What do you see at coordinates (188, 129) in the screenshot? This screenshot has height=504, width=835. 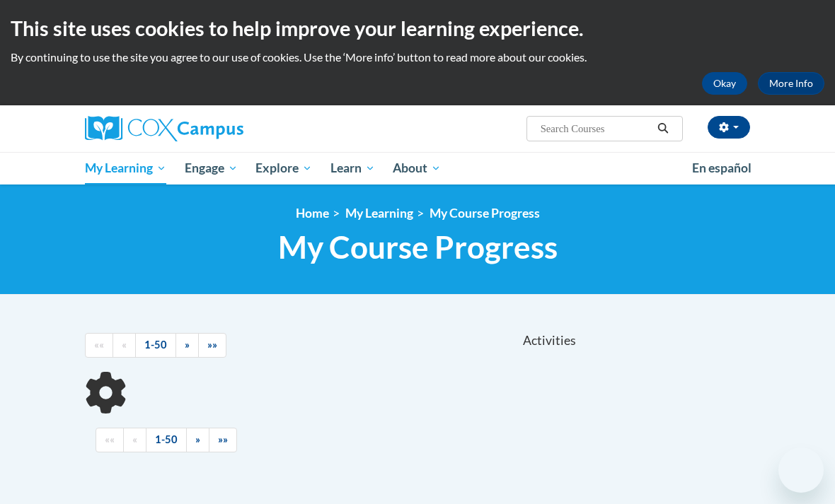 I see `a: Cox Campus` at bounding box center [188, 129].